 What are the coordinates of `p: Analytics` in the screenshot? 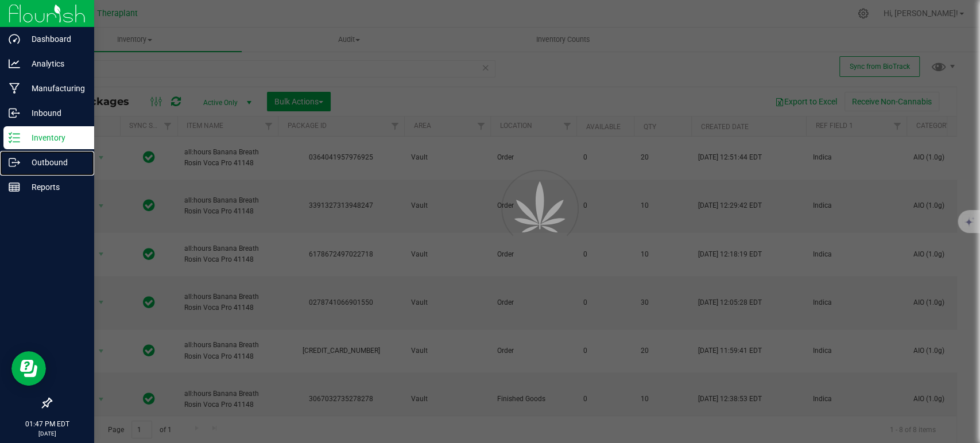 It's located at (55, 64).